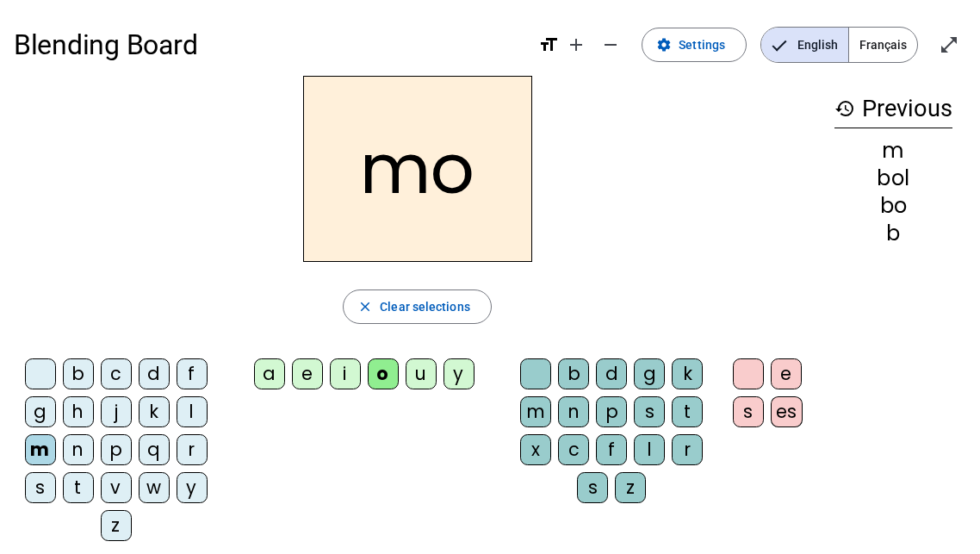 This screenshot has height=554, width=980. What do you see at coordinates (949, 45) in the screenshot?
I see `button: Enter full screen` at bounding box center [949, 45].